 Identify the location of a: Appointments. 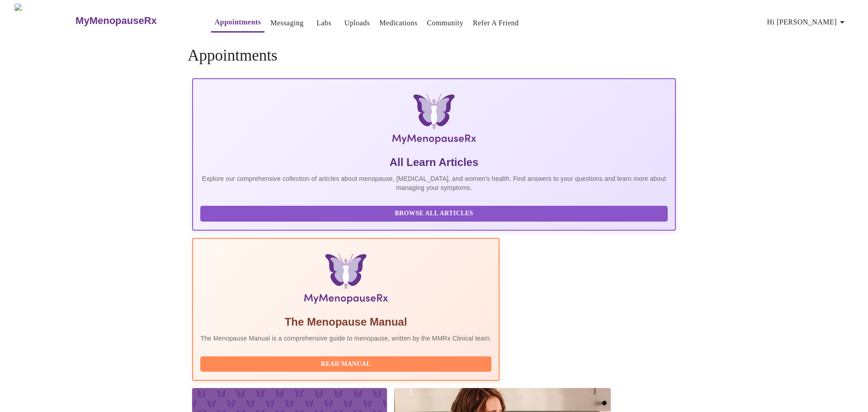
(238, 22).